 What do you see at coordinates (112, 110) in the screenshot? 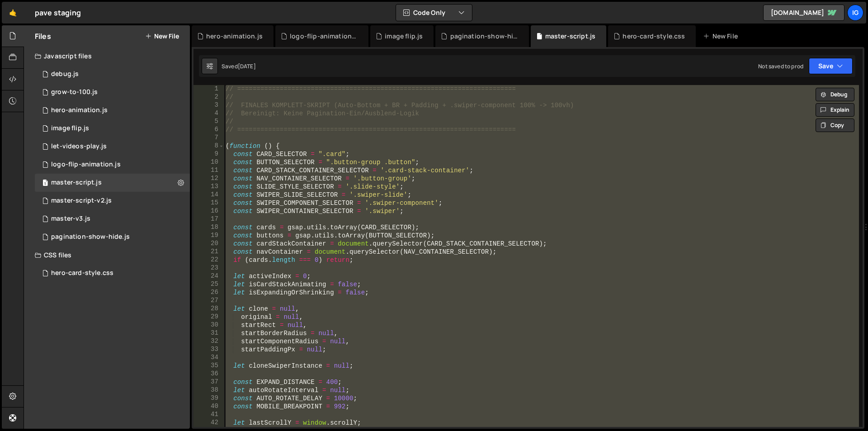
I see `div: 16760/45785.js` at bounding box center [112, 110].